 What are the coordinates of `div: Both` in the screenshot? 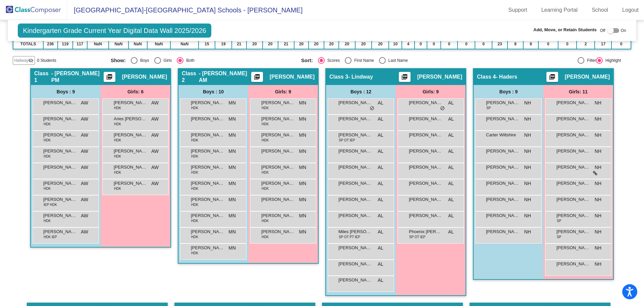 It's located at (189, 61).